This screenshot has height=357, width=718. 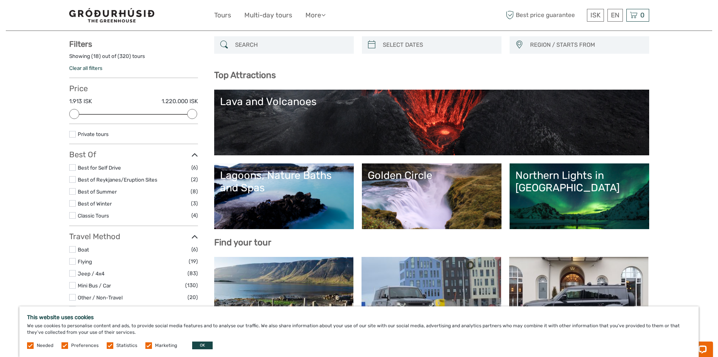 I want to click on a: Private tours, so click(x=93, y=134).